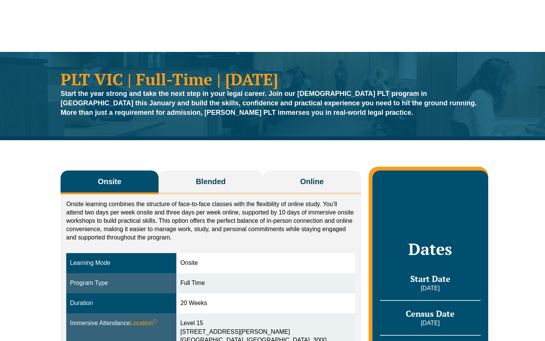 The image size is (545, 341). I want to click on div: Immersive Attendance, so click(121, 323).